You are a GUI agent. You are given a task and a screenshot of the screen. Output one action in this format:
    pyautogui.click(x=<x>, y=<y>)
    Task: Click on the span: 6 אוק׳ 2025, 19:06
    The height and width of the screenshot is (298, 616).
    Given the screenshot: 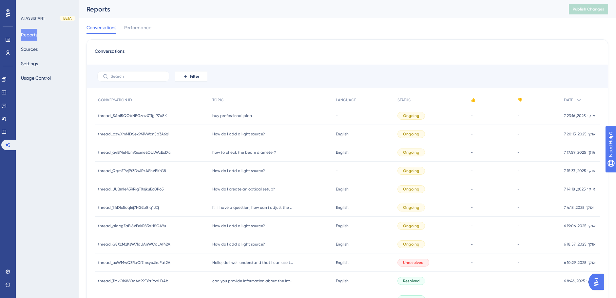 What is the action you would take?
    pyautogui.click(x=579, y=226)
    